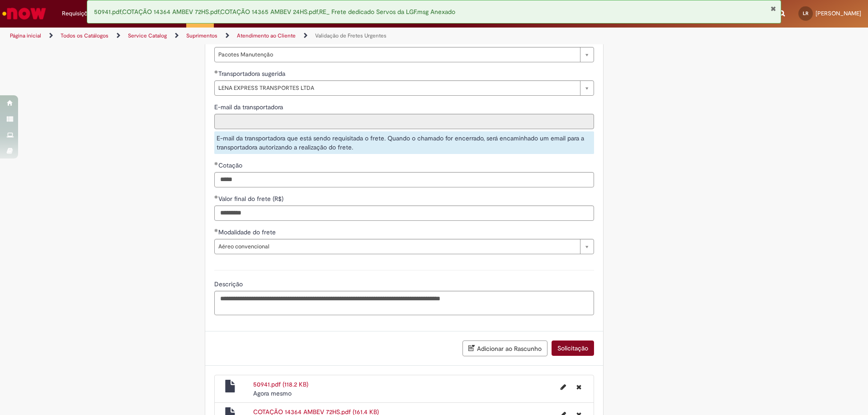 Image resolution: width=868 pixels, height=415 pixels. I want to click on span: Requisições, so click(78, 14).